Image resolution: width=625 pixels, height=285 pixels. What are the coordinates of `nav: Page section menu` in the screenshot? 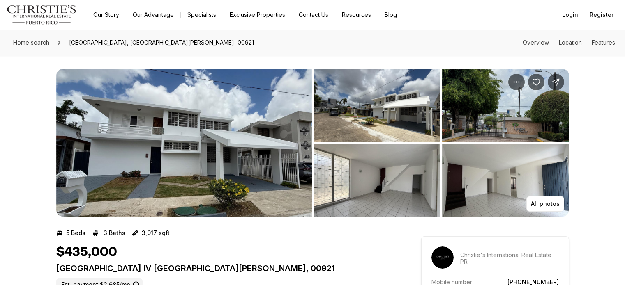 It's located at (568, 43).